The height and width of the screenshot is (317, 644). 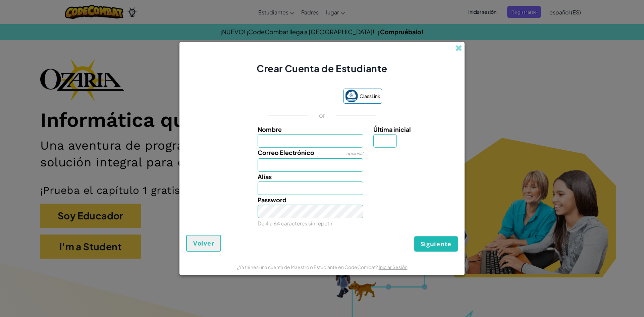 I want to click on span: Crear Cuenta de Estudiante, so click(x=322, y=68).